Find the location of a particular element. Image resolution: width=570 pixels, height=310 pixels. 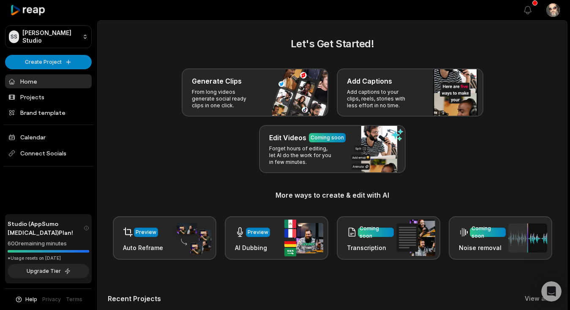

a: Terms is located at coordinates (74, 300).